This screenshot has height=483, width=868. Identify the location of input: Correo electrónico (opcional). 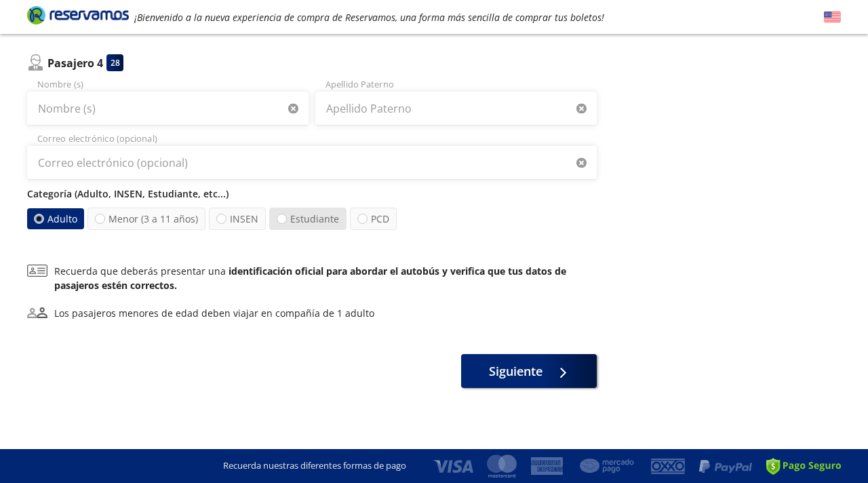
(312, 163).